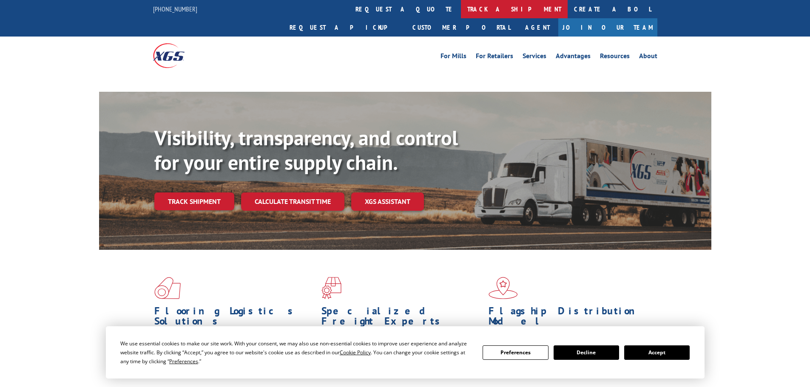  Describe the element at coordinates (515, 353) in the screenshot. I see `button: Preferences` at that location.